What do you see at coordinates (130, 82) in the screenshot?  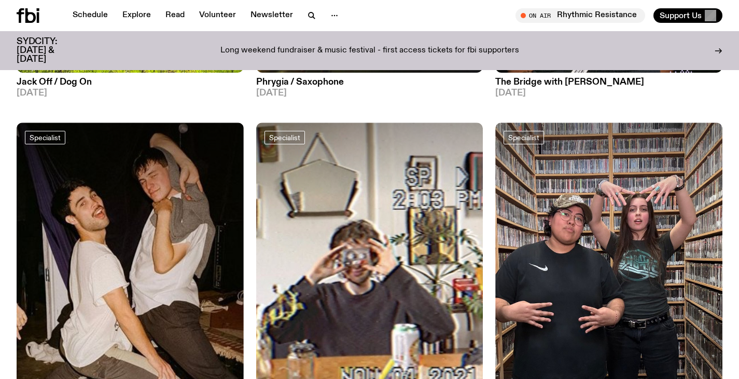 I see `h3: Jack Off / Dog On` at bounding box center [130, 82].